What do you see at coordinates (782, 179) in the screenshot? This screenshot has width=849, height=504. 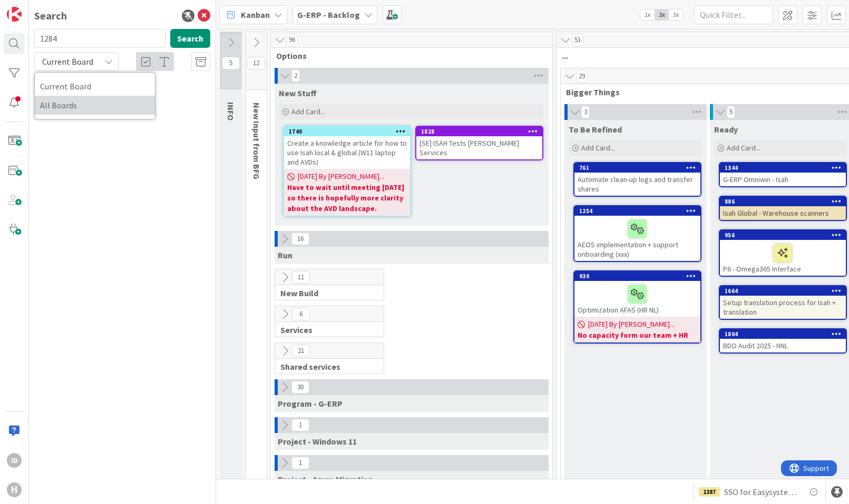 I see `div: G-ERP Omniwin - Isah` at bounding box center [782, 179].